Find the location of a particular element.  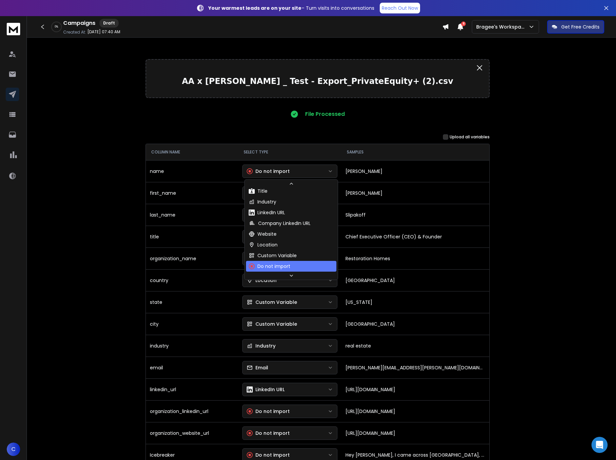

p: File Processed is located at coordinates (325, 114).